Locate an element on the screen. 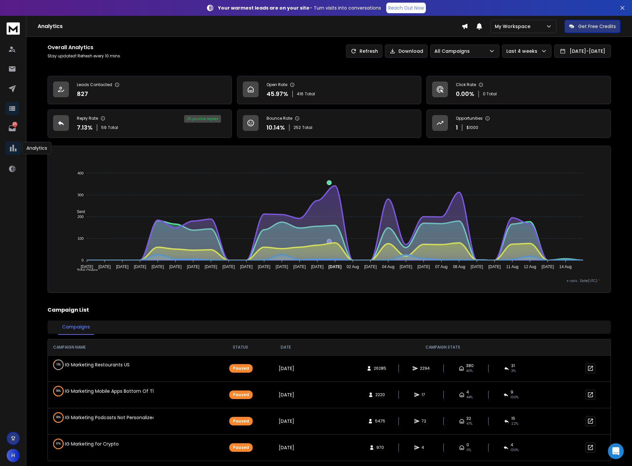  button: Campaigns is located at coordinates (76, 327).